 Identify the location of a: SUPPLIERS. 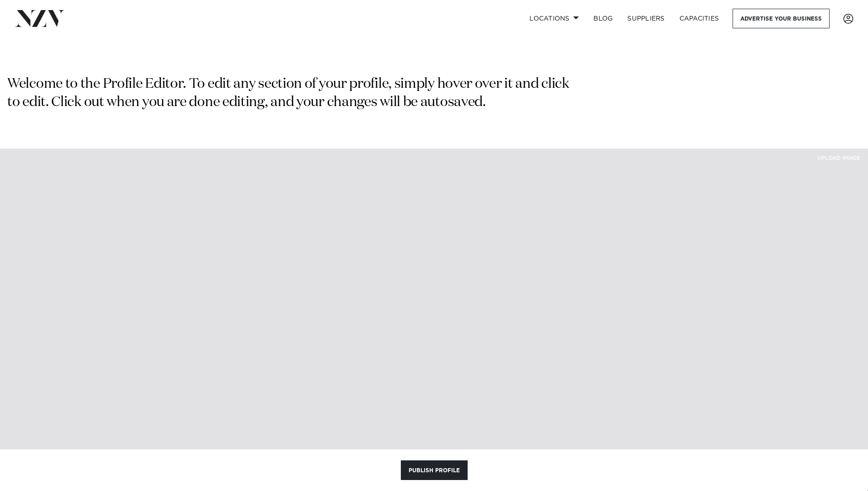
(645, 18).